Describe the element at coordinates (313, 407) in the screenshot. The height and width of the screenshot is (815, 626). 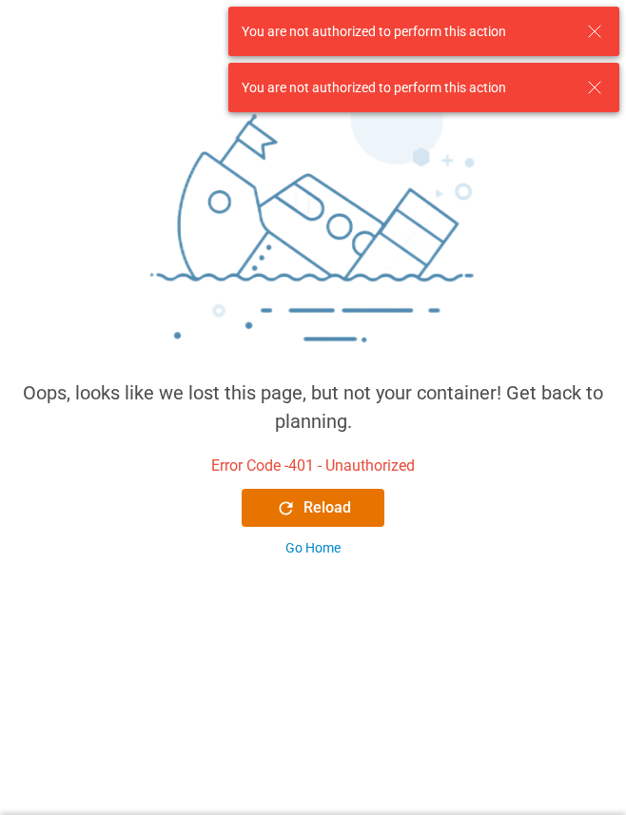
I see `div: Oops, looks like we lost this page, but not your container! Get back to planning.` at that location.